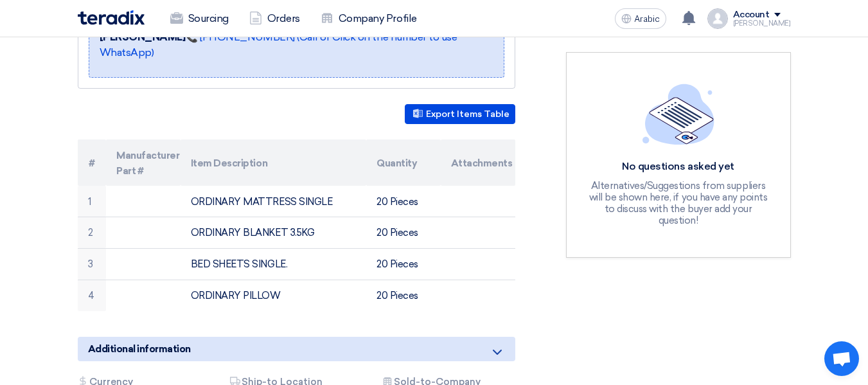 The height and width of the screenshot is (385, 868). What do you see at coordinates (468, 114) in the screenshot?
I see `font: Export Items Table` at bounding box center [468, 114].